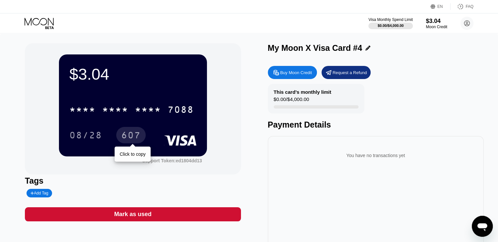  Describe the element at coordinates (39, 193) in the screenshot. I see `div: Add Tag` at that location.